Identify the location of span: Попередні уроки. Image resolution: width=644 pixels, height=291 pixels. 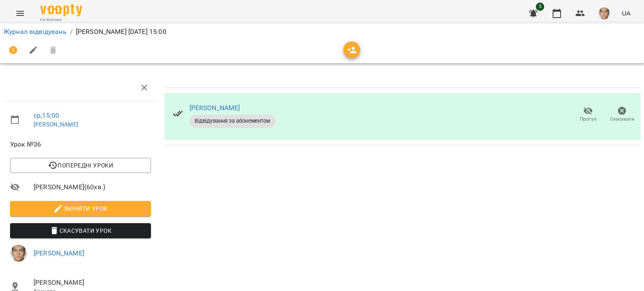
(80, 166).